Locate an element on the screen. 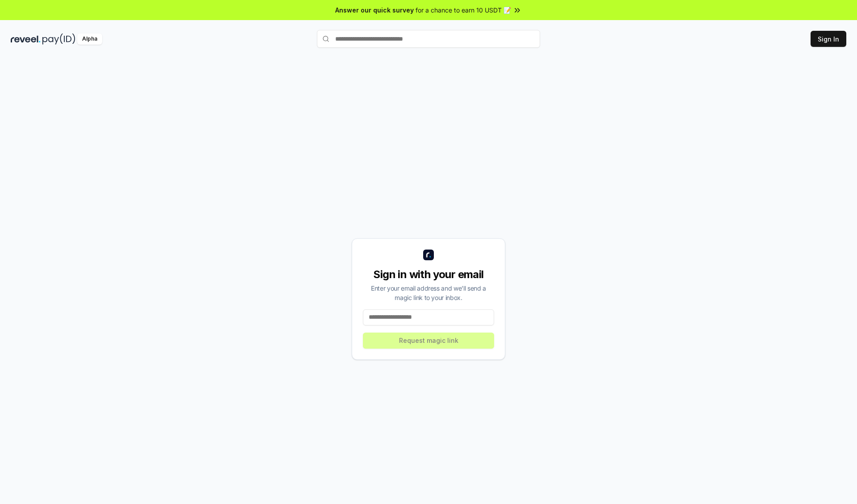 The height and width of the screenshot is (504, 857). div: Alpha is located at coordinates (90, 39).